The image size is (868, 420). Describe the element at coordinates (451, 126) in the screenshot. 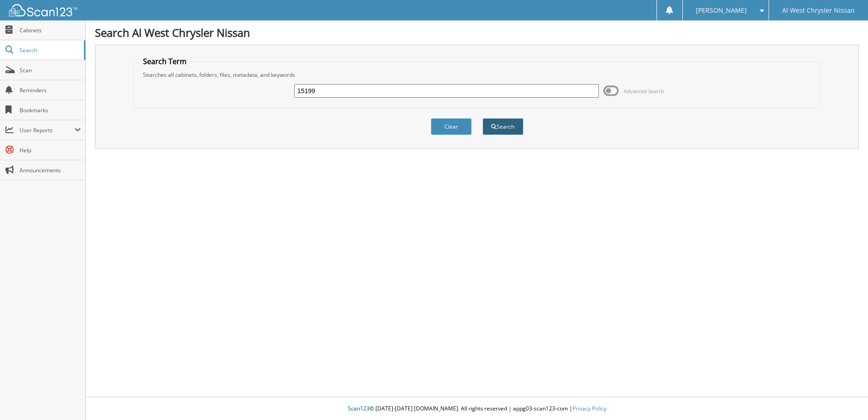

I see `button: Clear` at that location.